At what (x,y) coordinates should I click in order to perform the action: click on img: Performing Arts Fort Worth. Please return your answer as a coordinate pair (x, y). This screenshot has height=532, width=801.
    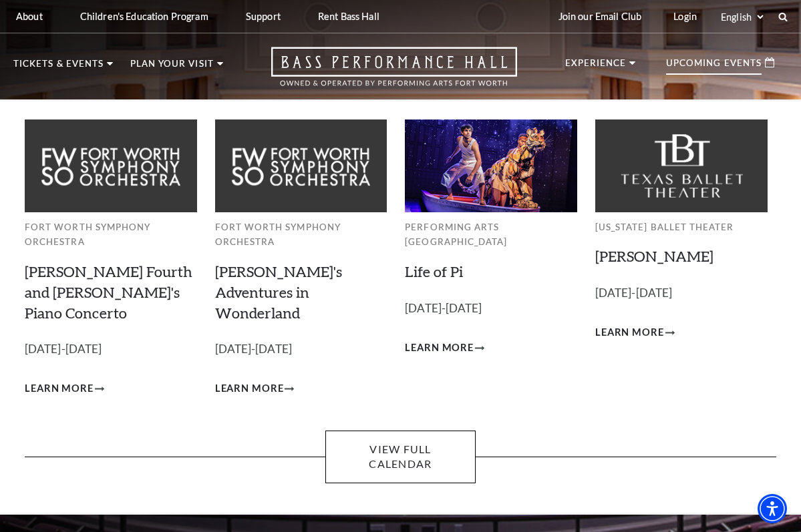
    Looking at the image, I should click on (491, 166).